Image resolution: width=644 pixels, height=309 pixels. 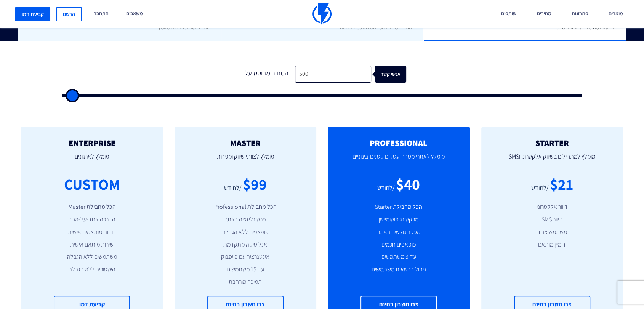 What do you see at coordinates (92, 161) in the screenshot?
I see `p: מומלץ לארגונים` at bounding box center [92, 161].